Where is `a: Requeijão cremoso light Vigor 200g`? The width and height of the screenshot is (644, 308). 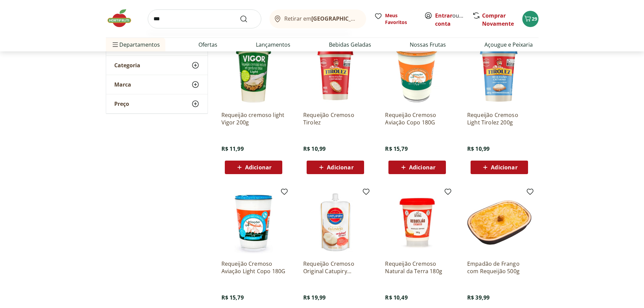 a: Requeijão cremoso light Vigor 200g is located at coordinates (254, 119).